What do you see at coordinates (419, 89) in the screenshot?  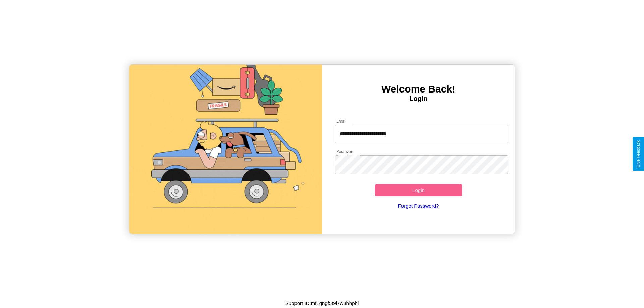 I see `h3: Welcome Back!` at bounding box center [419, 89].